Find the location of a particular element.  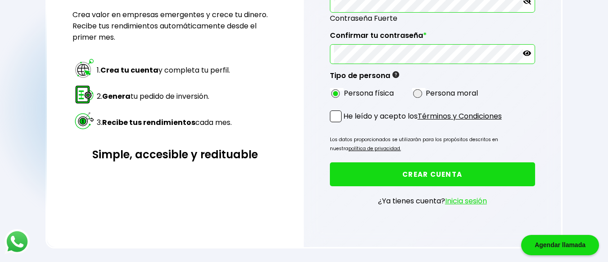

a: Inicia sesión is located at coordinates (466, 200).